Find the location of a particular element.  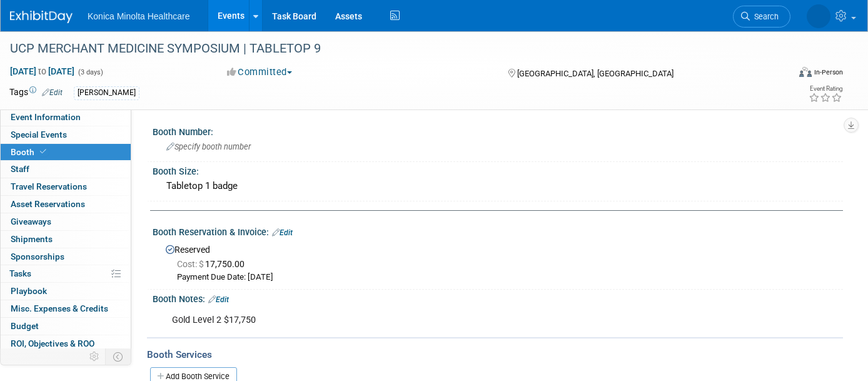

div: Event Format is located at coordinates (781, 74).